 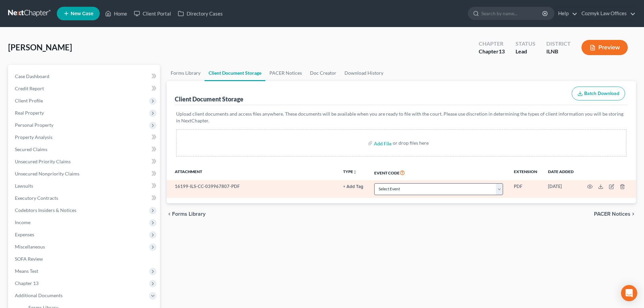 What do you see at coordinates (439, 173) in the screenshot?
I see `th: Event Code` at bounding box center [439, 173].